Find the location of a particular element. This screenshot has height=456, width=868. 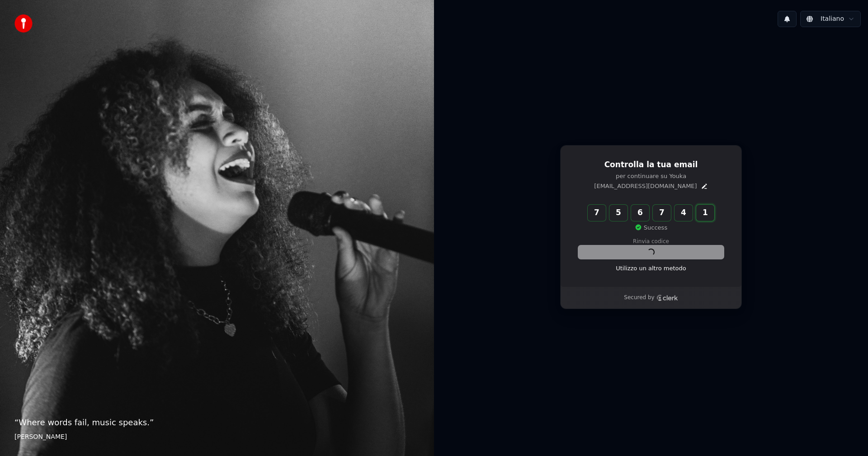

a: Clerk logo is located at coordinates (667, 298).